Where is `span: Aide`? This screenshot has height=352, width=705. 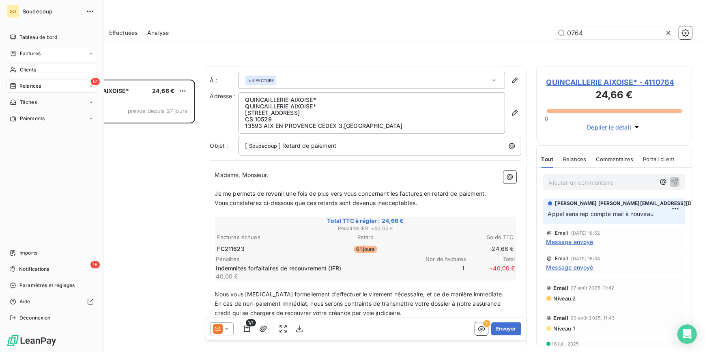 span: Aide is located at coordinates (25, 301).